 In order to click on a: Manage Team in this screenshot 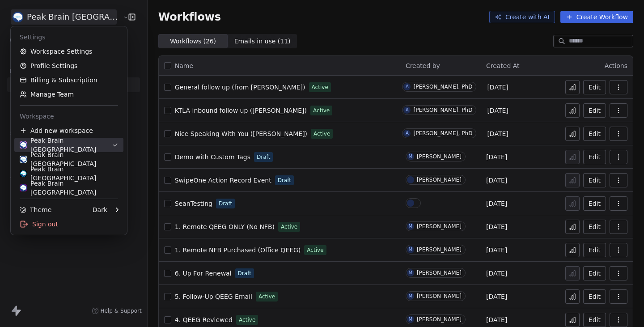, I will do `click(69, 94)`.